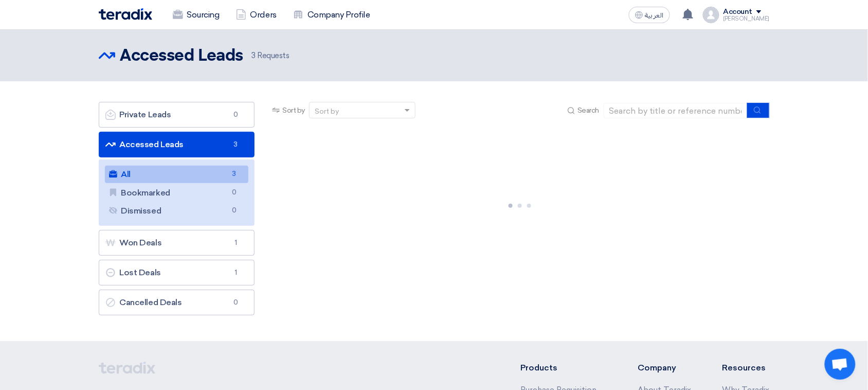 The height and width of the screenshot is (390, 868). Describe the element at coordinates (177, 210) in the screenshot. I see `a: Dismissed` at that location.